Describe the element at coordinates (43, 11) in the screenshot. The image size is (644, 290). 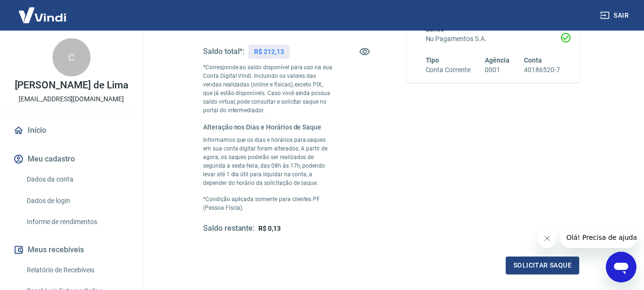
I see `span: Olá! Precisa de ajuda?` at that location.